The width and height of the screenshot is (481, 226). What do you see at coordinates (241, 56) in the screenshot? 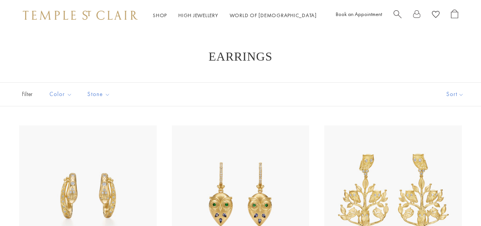
I see `h1: Earrings` at bounding box center [241, 56].